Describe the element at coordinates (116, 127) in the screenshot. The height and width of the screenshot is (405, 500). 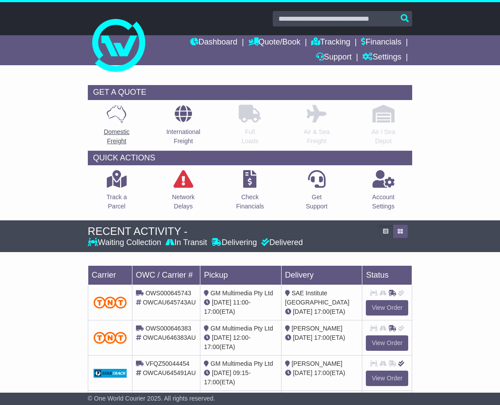
I see `a: DomesticFreight` at that location.